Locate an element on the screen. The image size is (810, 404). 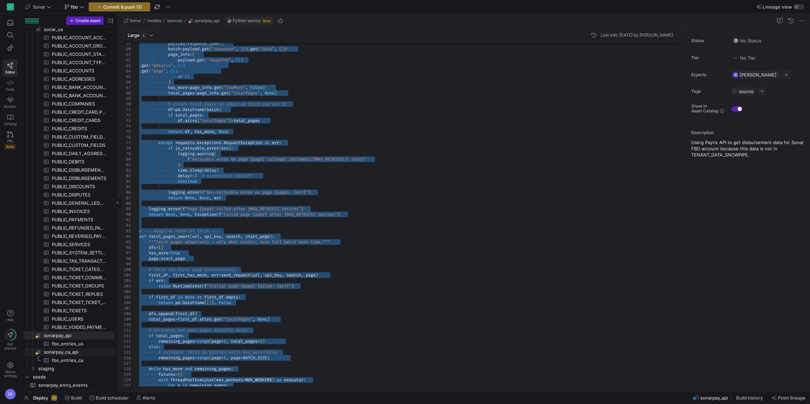
span: PUBLIC_DISPUTES​​​​​​​​​ is located at coordinates (79, 195).